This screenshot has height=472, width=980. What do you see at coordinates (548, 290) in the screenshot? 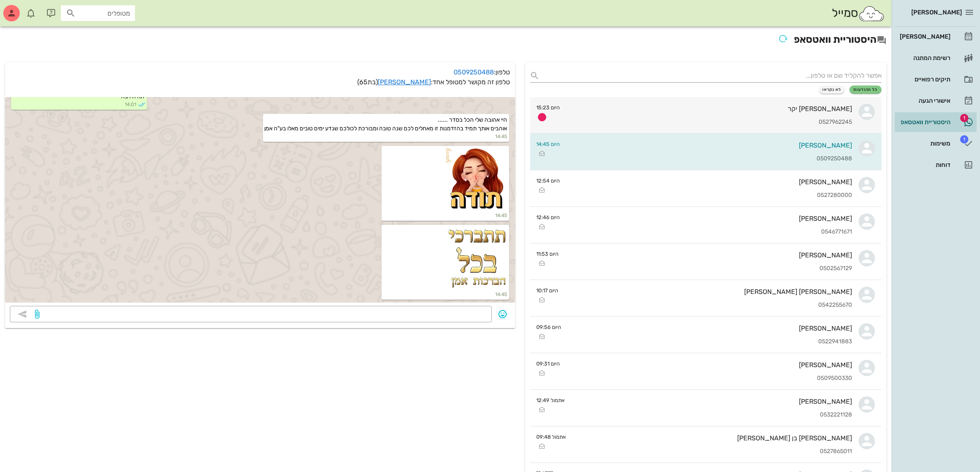
I see `small: היום 10:17` at bounding box center [548, 290].